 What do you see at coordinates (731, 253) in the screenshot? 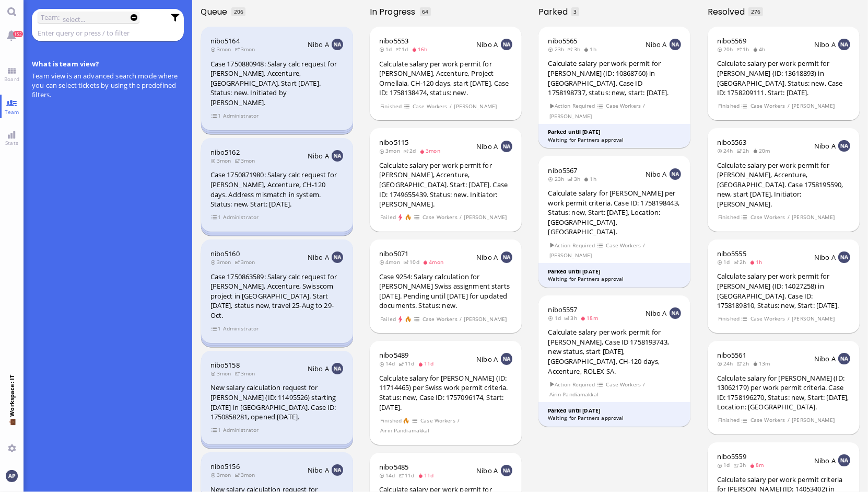
I see `a: nibo5555` at bounding box center [731, 253].